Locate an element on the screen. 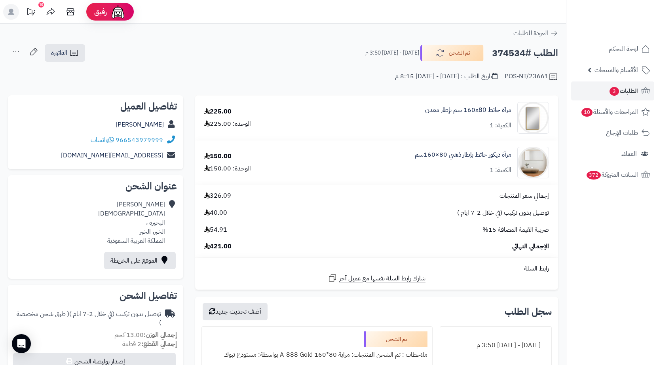 Image resolution: width=659 pixels, height=365 pixels. span: 10 is located at coordinates (587, 112).